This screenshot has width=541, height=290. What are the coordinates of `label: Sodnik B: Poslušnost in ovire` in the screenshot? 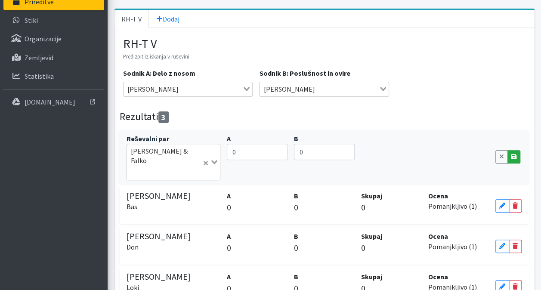 It's located at (304, 73).